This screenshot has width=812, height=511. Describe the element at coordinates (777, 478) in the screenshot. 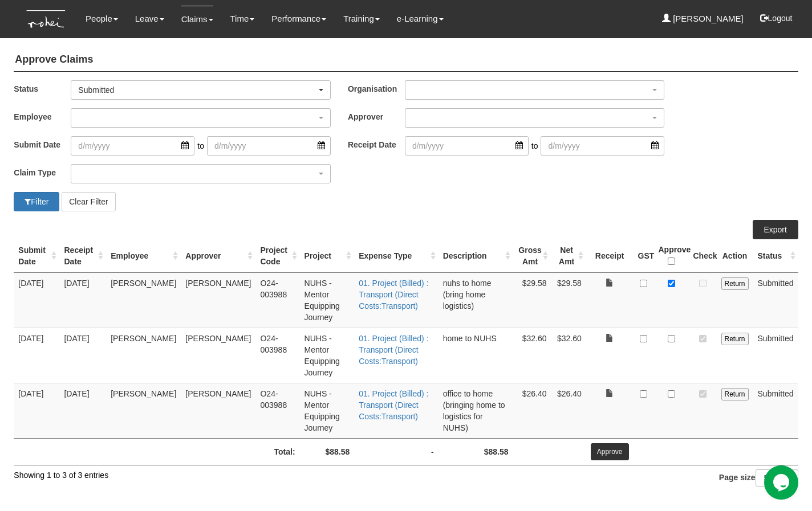

I see `select: Page size` at that location.